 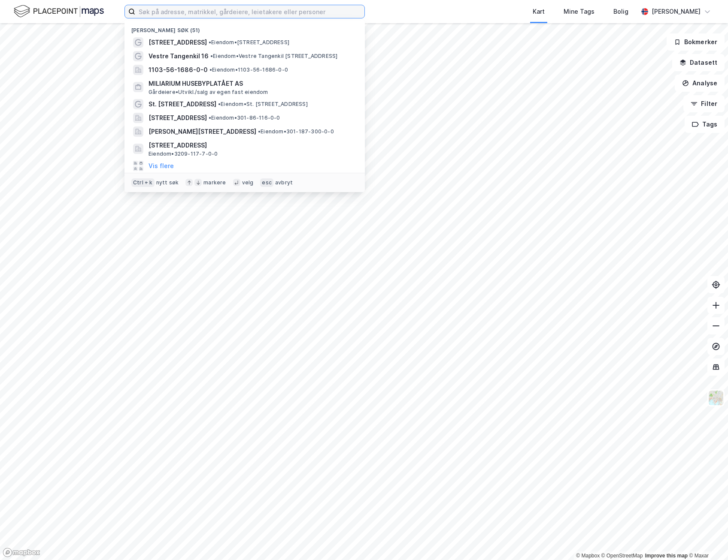 I want to click on button: Tags, so click(x=704, y=125).